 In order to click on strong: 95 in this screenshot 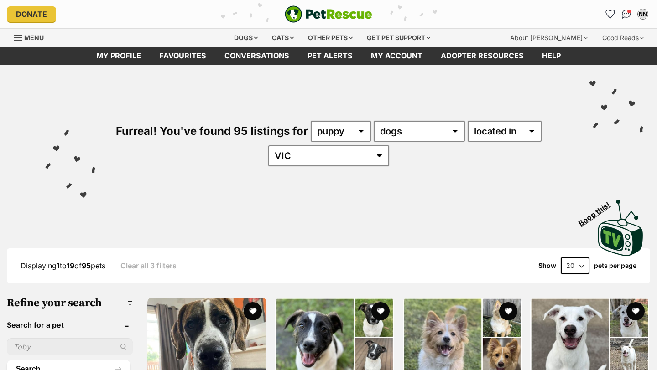, I will do `click(86, 266)`.